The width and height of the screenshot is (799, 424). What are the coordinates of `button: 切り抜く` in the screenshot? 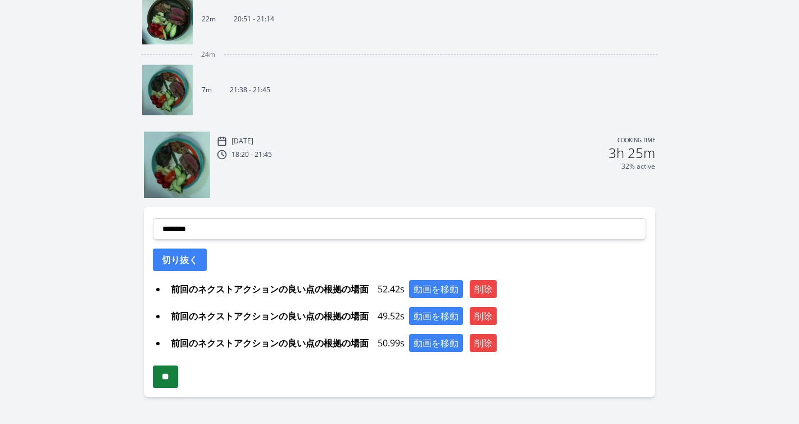 It's located at (180, 260).